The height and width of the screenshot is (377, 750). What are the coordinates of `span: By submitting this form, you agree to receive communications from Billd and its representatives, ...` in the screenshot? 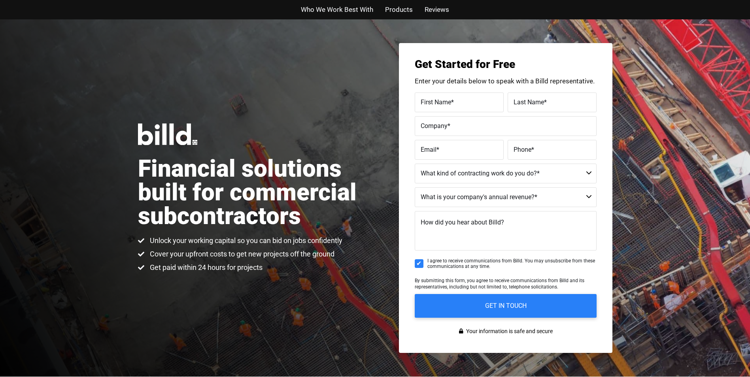 It's located at (500, 284).